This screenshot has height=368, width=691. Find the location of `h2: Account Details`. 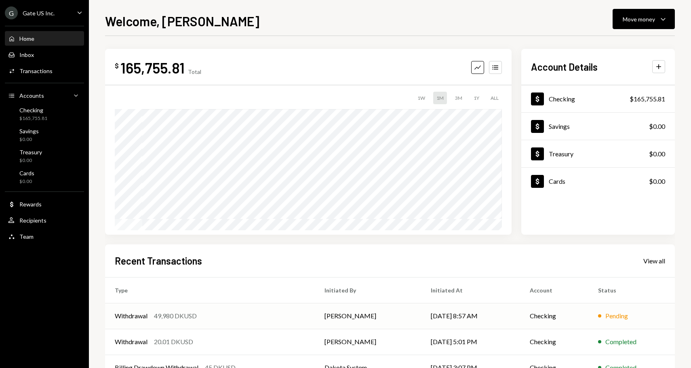

h2: Account Details is located at coordinates (564, 67).